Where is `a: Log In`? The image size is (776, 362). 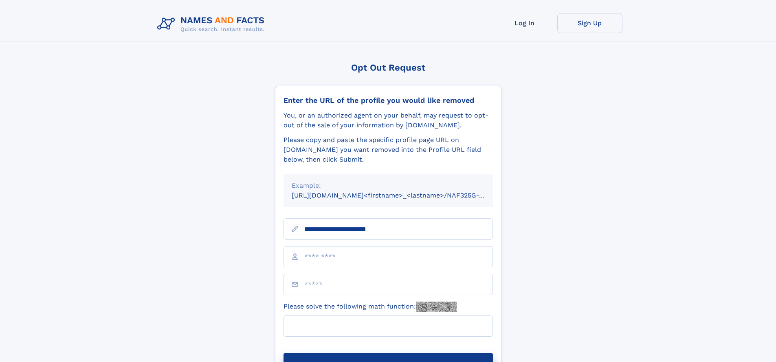 a: Log In is located at coordinates (525, 23).